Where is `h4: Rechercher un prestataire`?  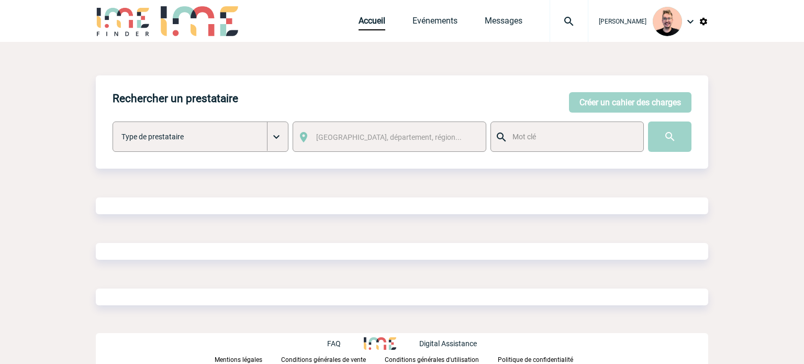 h4: Rechercher un prestataire is located at coordinates (175, 98).